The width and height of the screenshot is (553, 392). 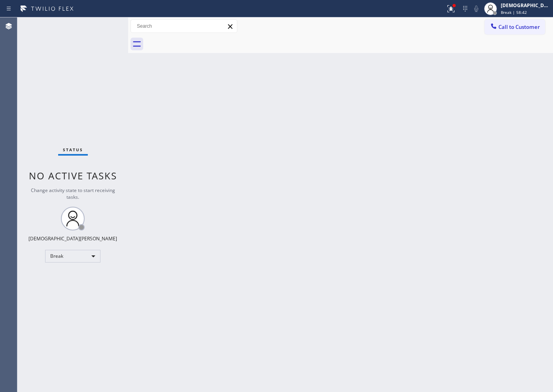 I want to click on div: Break, so click(x=73, y=256).